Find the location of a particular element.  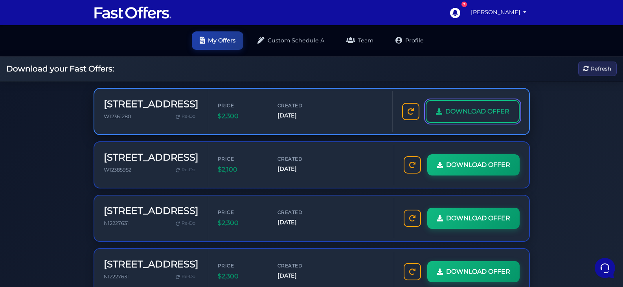

button: Home is located at coordinates (30, 224).